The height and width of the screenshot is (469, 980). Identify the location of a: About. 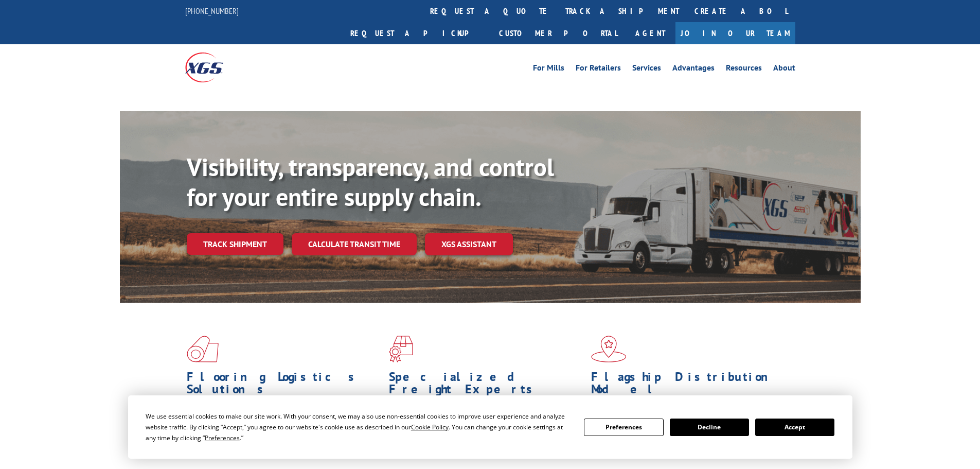
(784, 69).